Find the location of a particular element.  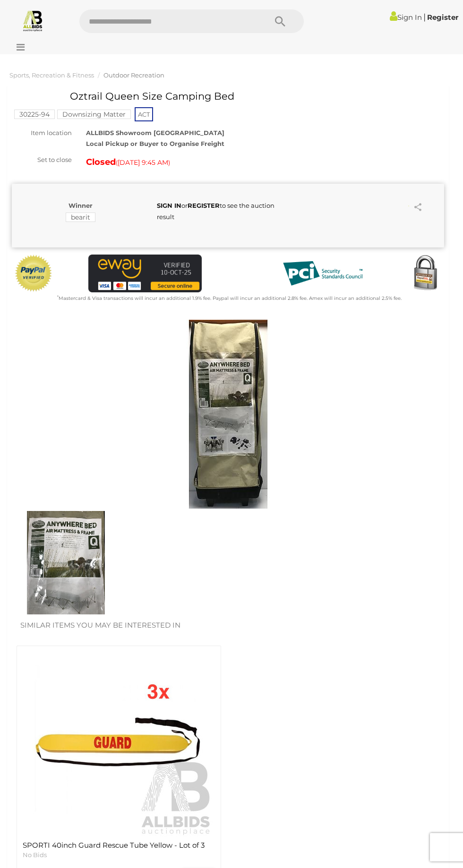

a: Outdoor Recreation is located at coordinates (134, 75).